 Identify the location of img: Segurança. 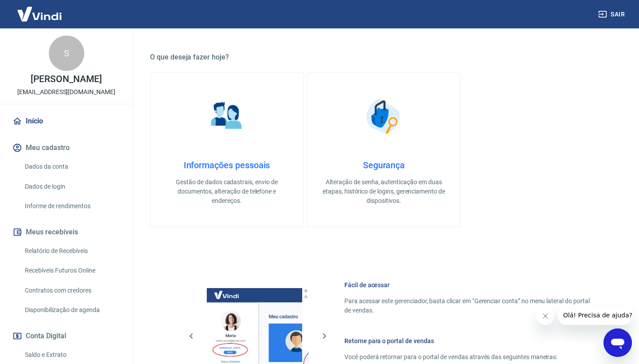
(384, 116).